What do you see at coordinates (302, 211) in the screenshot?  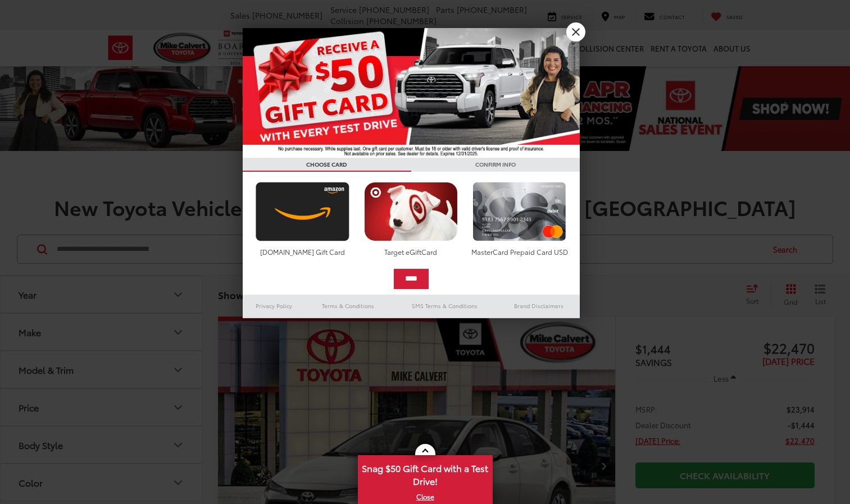 I see `img: amazoncard.png` at bounding box center [302, 211].